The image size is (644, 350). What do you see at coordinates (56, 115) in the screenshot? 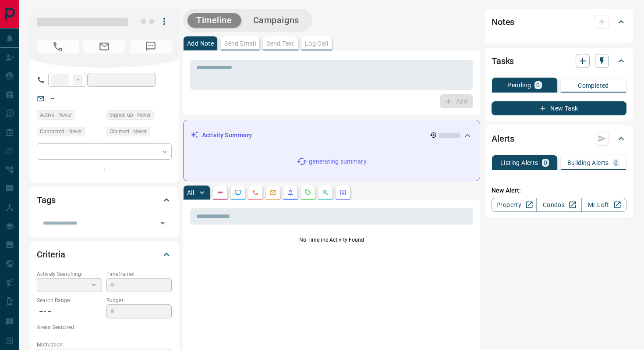
I see `span: Active - Never` at bounding box center [56, 115].